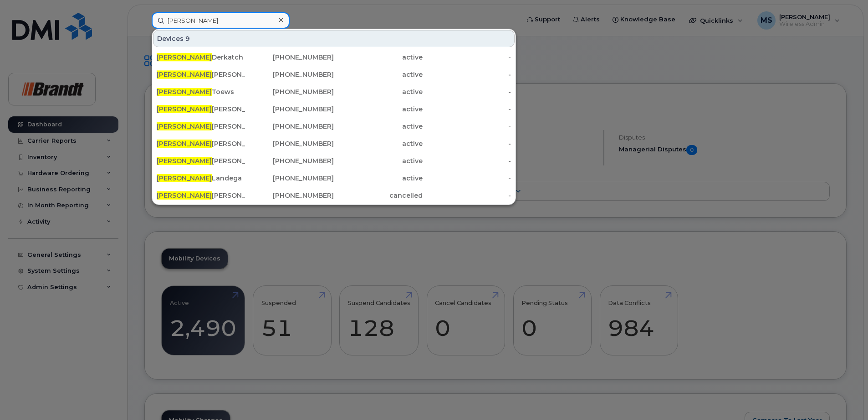 This screenshot has height=420, width=868. Describe the element at coordinates (334, 39) in the screenshot. I see `div: Devices` at that location.